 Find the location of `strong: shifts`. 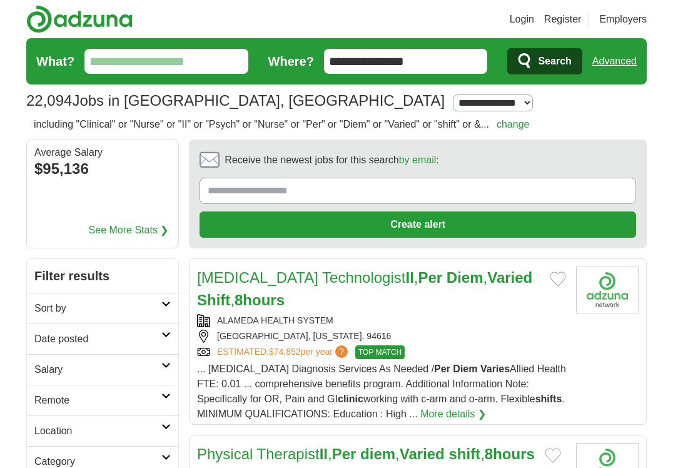

strong: shifts is located at coordinates (548, 398).